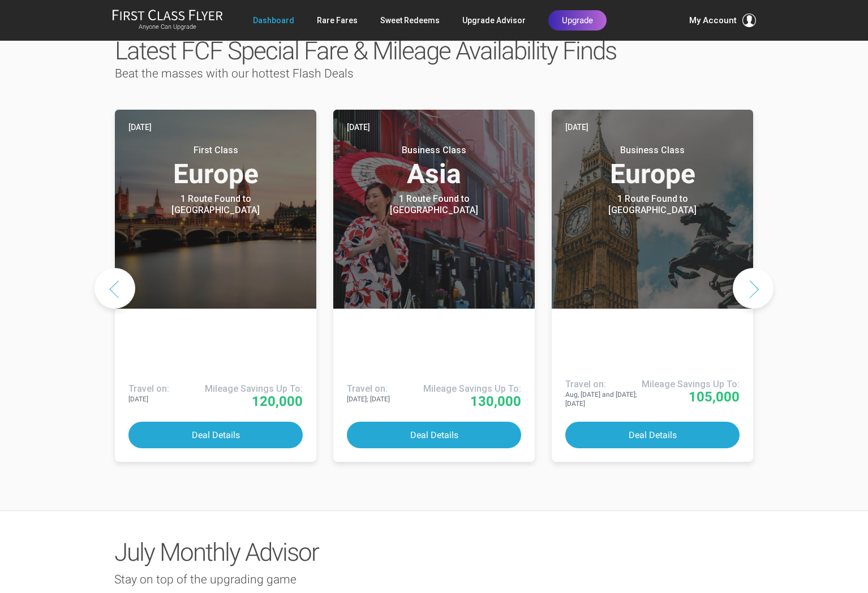 The width and height of the screenshot is (868, 593). What do you see at coordinates (115, 288) in the screenshot?
I see `button: Previous slide` at bounding box center [115, 288].